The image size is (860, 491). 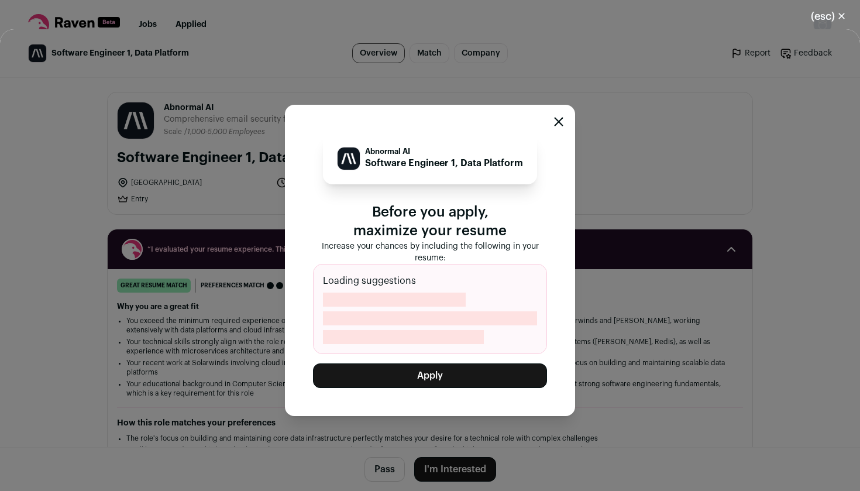 I want to click on p: Increase your chances by including the following in your resume:, so click(x=430, y=252).